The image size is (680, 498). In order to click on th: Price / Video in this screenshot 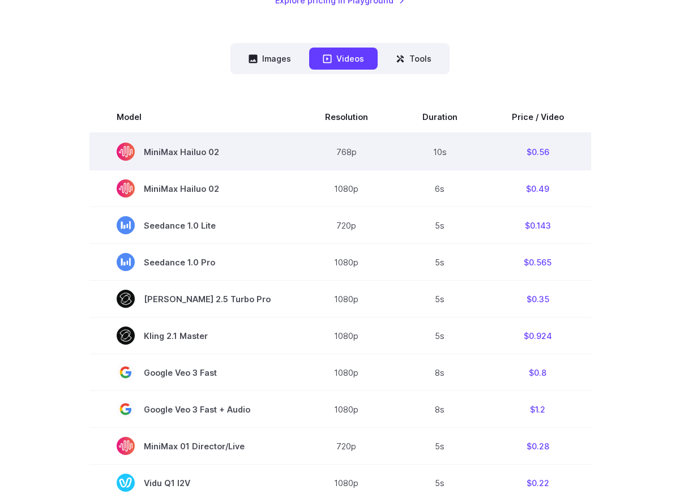, I will do `click(538, 117)`.